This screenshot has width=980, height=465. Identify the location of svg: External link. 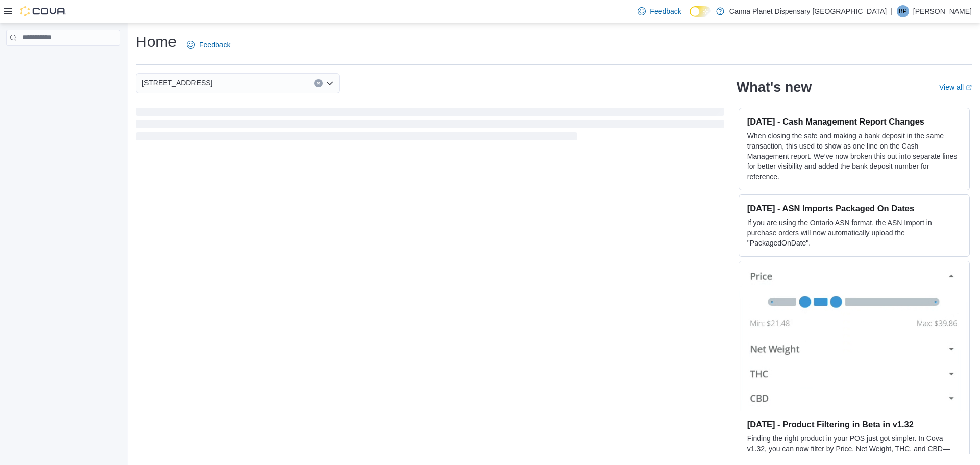
(969, 87).